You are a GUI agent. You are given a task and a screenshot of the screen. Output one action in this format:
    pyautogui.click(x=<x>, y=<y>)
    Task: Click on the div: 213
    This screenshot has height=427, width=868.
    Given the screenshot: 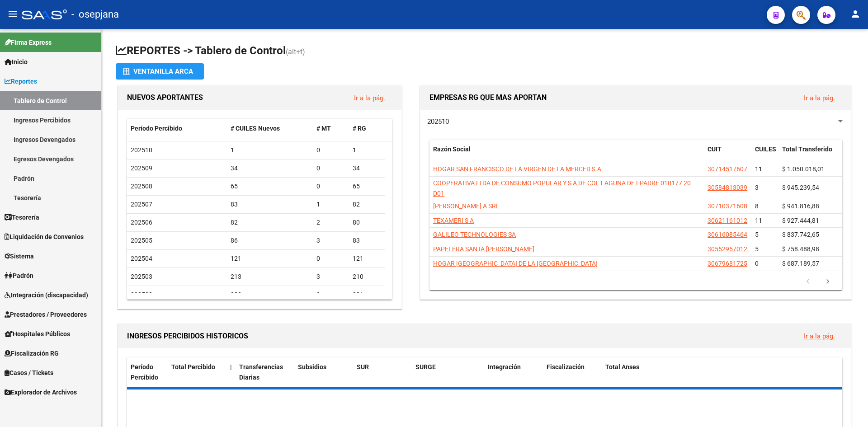 What is the action you would take?
    pyautogui.click(x=270, y=277)
    